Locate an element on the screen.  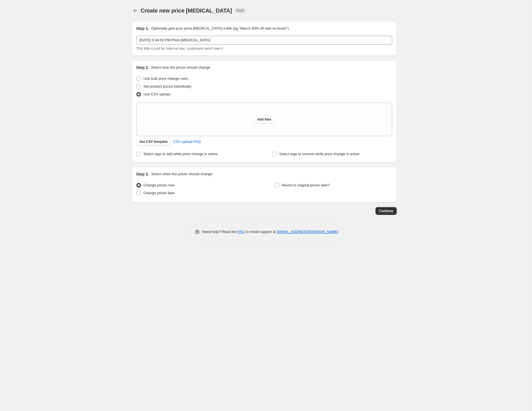
span: Revert to original prices later? is located at coordinates (305, 185).